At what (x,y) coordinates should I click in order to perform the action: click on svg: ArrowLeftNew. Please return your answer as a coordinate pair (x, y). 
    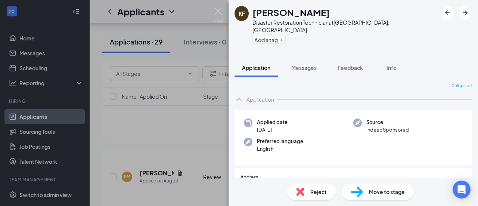
    Looking at the image, I should click on (447, 13).